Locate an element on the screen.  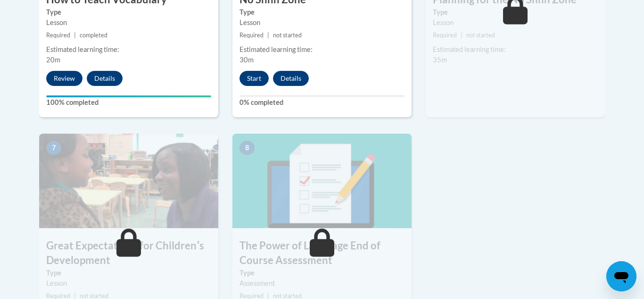
span: 35m is located at coordinates (440, 60).